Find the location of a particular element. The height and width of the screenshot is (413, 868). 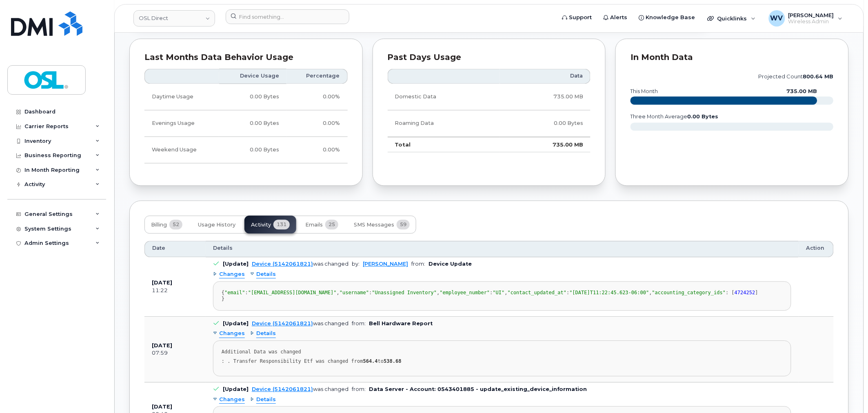

div: Last Months Data Behavior Usage is located at coordinates (246, 57).